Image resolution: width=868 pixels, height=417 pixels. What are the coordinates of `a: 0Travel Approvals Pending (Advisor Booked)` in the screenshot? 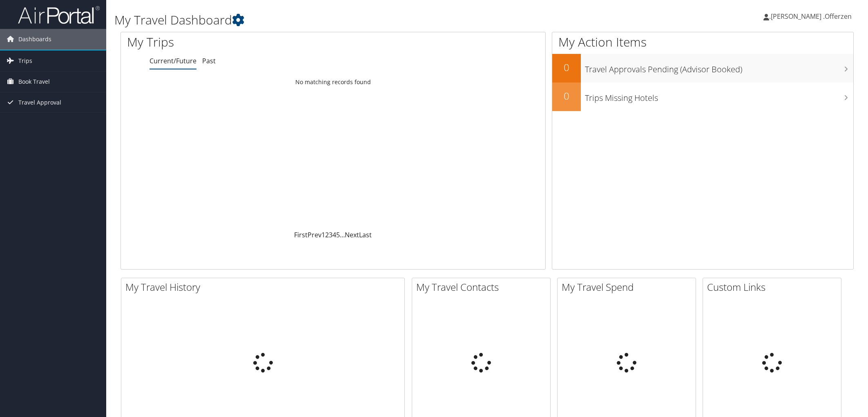 It's located at (702, 68).